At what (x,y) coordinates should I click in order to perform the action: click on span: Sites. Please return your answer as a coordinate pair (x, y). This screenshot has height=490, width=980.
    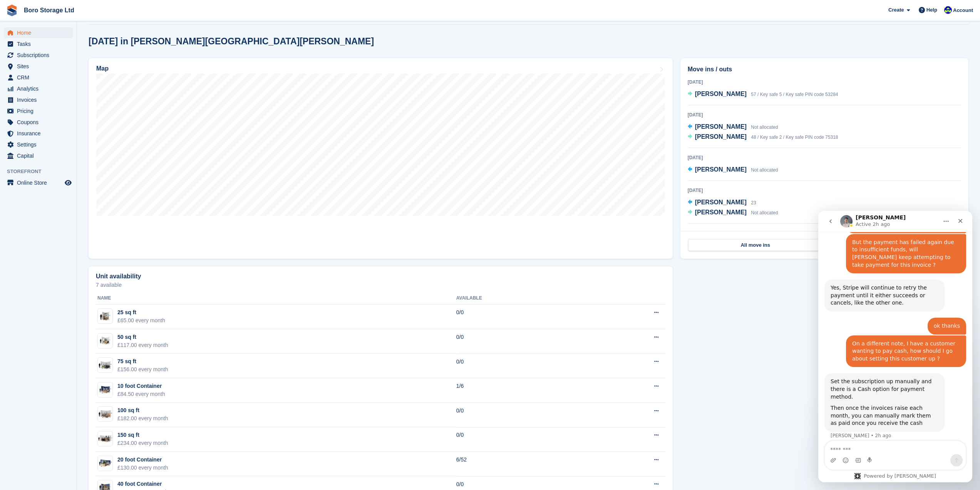
    Looking at the image, I should click on (40, 66).